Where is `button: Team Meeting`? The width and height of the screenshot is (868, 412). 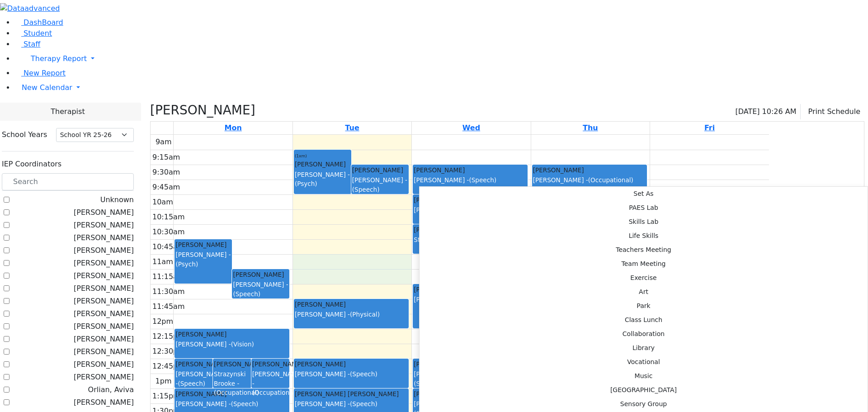 button: Team Meeting is located at coordinates (643, 264).